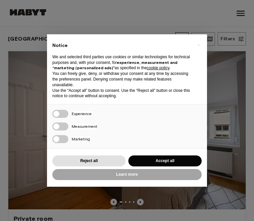  What do you see at coordinates (82, 114) in the screenshot?
I see `span: Experience` at bounding box center [82, 114].